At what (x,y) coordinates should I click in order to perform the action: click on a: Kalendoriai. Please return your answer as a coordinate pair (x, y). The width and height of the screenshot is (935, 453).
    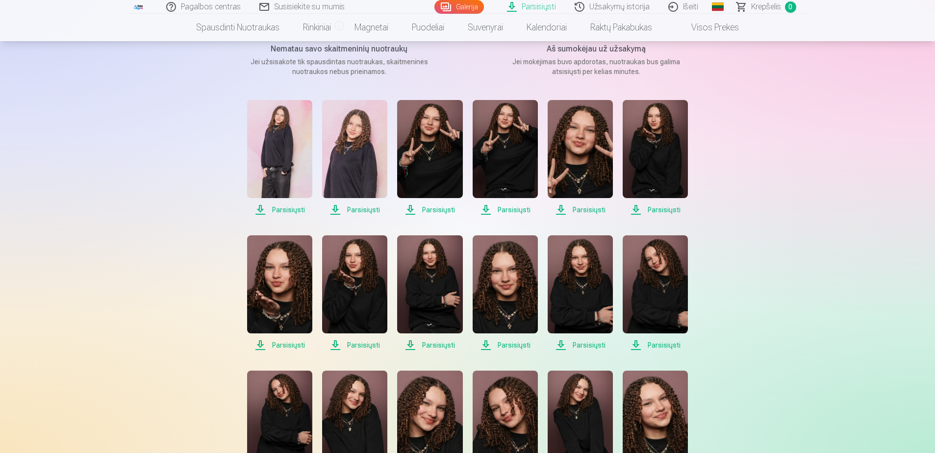
    Looking at the image, I should click on (547, 27).